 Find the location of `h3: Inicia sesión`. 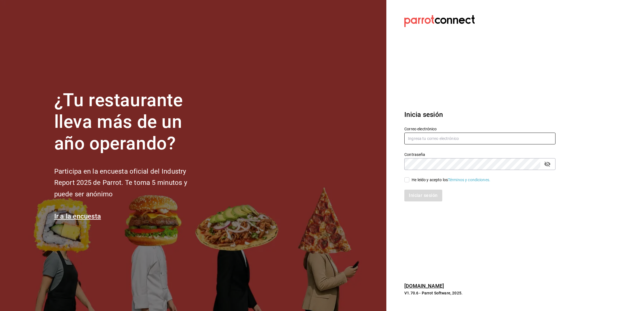

h3: Inicia sesión is located at coordinates (480, 114).